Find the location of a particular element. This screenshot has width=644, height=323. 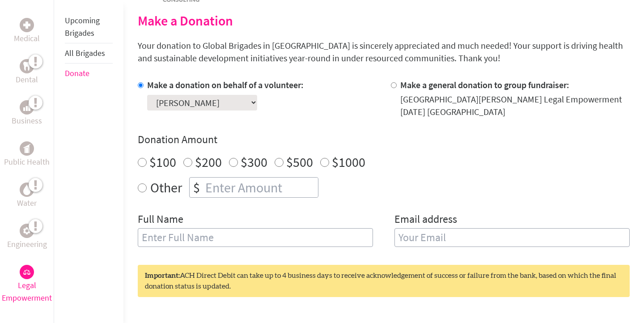

label: Other is located at coordinates (166, 187).